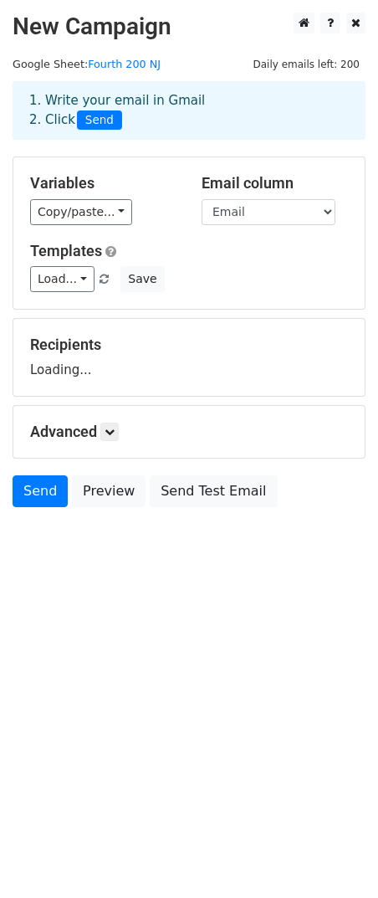 This screenshot has width=378, height=898. Describe the element at coordinates (306, 64) in the screenshot. I see `a: Daily emails left: 200` at that location.